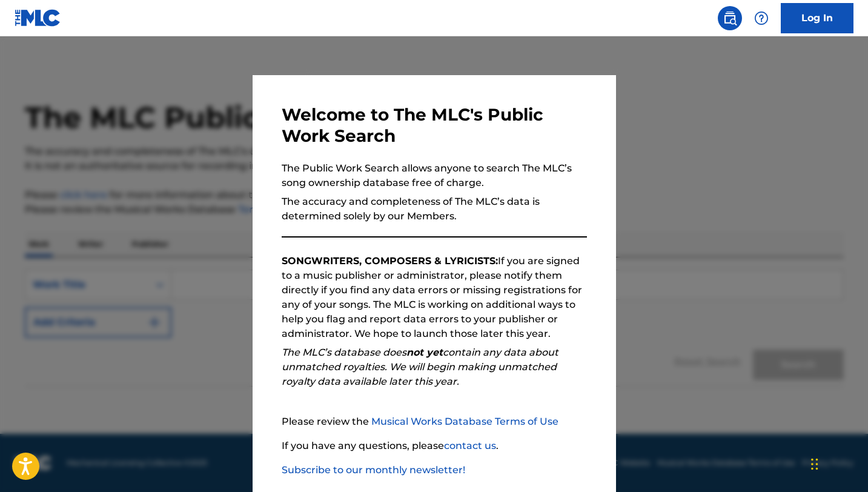 The image size is (868, 492). I want to click on div: Chat Widget, so click(838, 463).